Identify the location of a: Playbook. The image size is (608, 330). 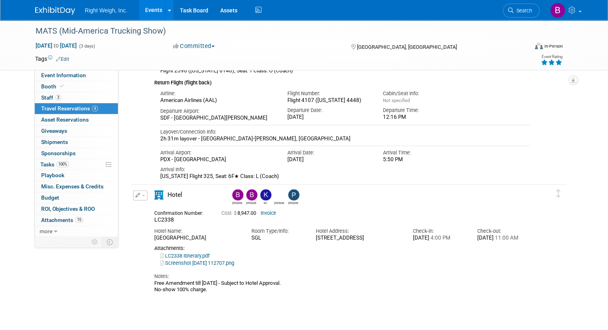
(76, 175).